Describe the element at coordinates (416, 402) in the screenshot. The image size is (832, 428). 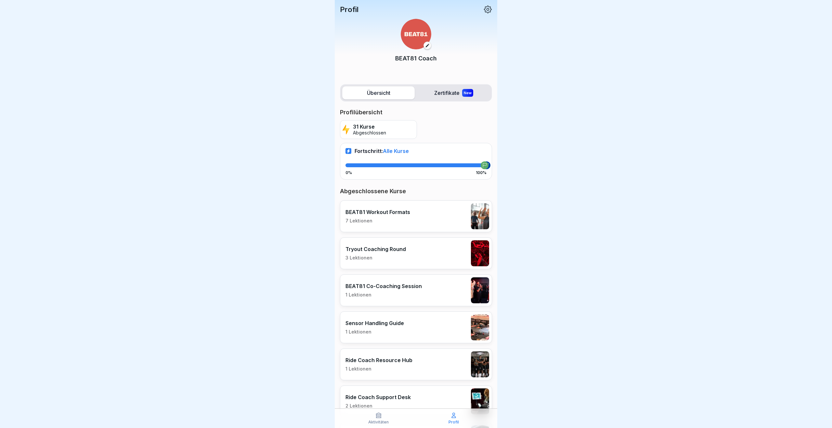
I see `a: Ride Coach Support Desk2 Lektionen` at that location.